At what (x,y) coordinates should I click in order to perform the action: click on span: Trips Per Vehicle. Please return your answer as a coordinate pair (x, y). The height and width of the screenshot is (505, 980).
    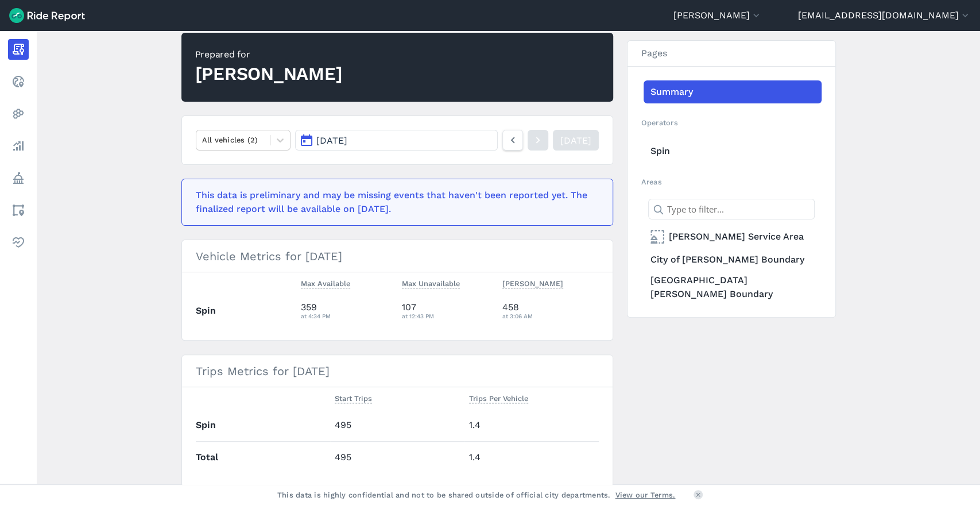
    Looking at the image, I should click on (499, 397).